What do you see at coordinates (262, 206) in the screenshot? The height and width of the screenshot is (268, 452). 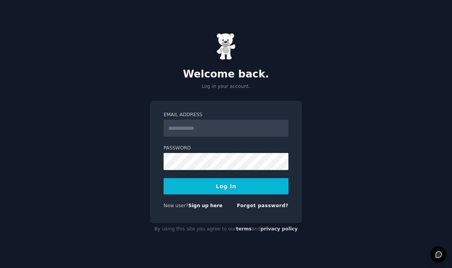 I see `a: Forgot password?` at bounding box center [262, 206].